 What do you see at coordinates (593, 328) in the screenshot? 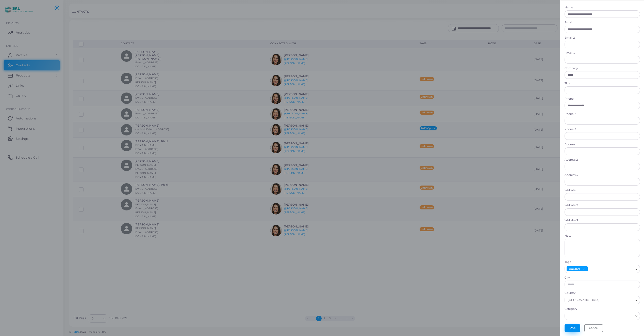
I see `button: Cancel` at bounding box center [593, 328].